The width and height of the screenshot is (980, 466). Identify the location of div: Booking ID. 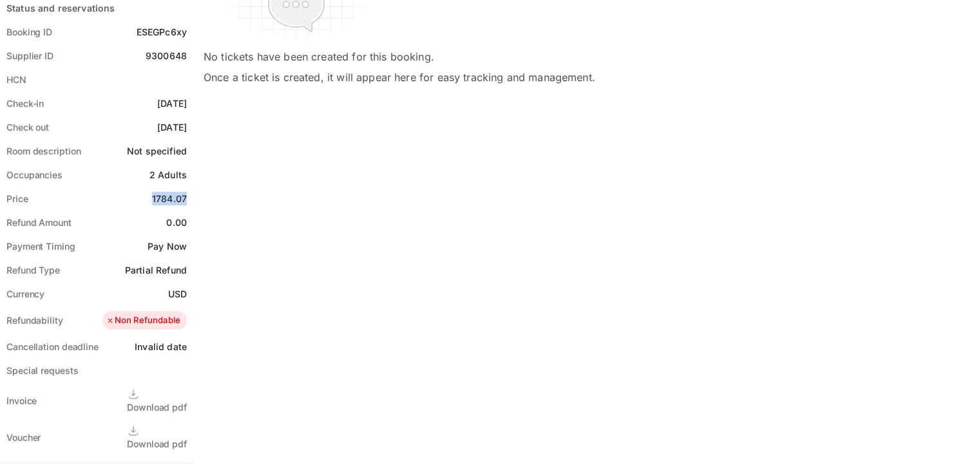
(29, 32).